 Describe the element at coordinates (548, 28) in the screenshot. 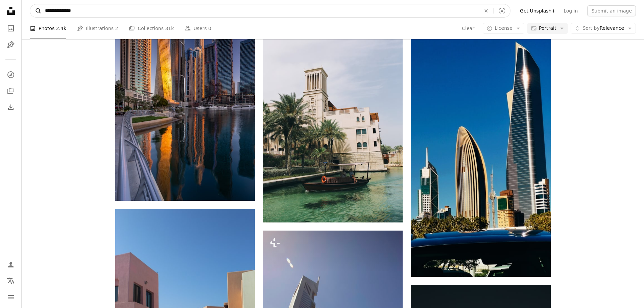

I see `button: Portrait` at that location.